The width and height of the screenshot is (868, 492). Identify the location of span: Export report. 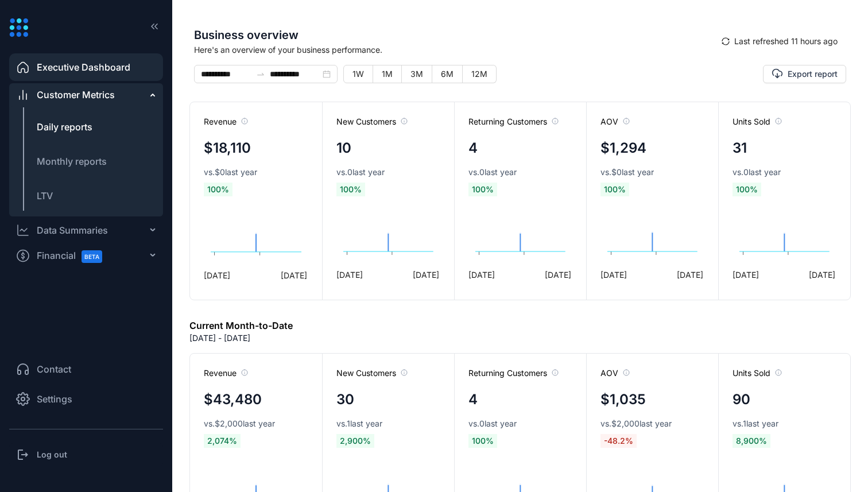
(812, 74).